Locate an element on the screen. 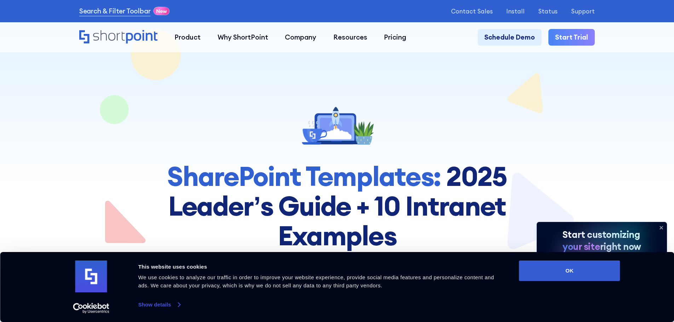  a: Start Trial is located at coordinates (571, 37).